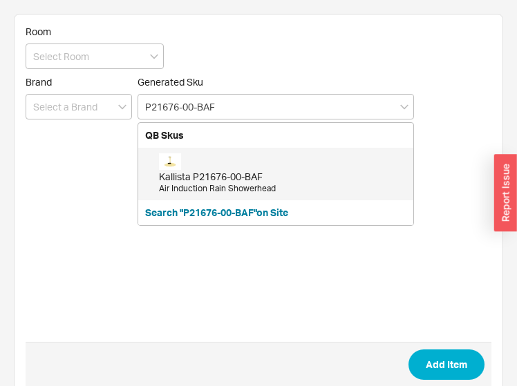 The height and width of the screenshot is (386, 517). What do you see at coordinates (79, 106) in the screenshot?
I see `input: Select a Brand` at bounding box center [79, 106].